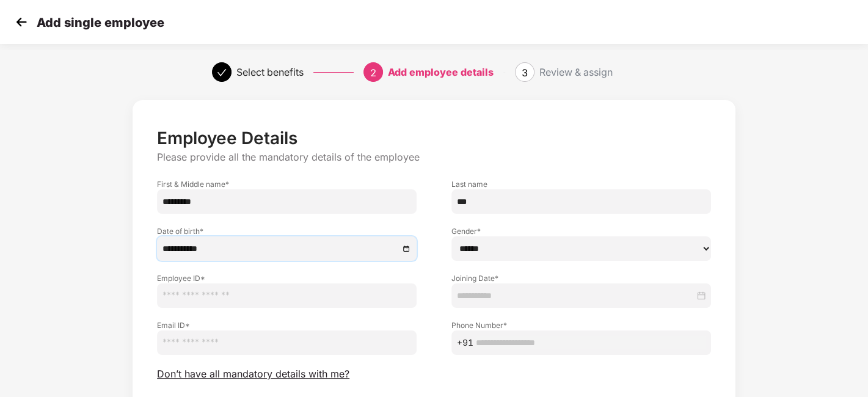 The height and width of the screenshot is (397, 868). Describe the element at coordinates (21, 22) in the screenshot. I see `img: svg+xml;base64,PHN2ZyB4bWxucz0iaHR0cDovL3d3dy53My5vcmcvMjAwMC9zdmciIHdpZHRoPSIzMCIgaGVpZ2h0PSIzMC...` at that location.